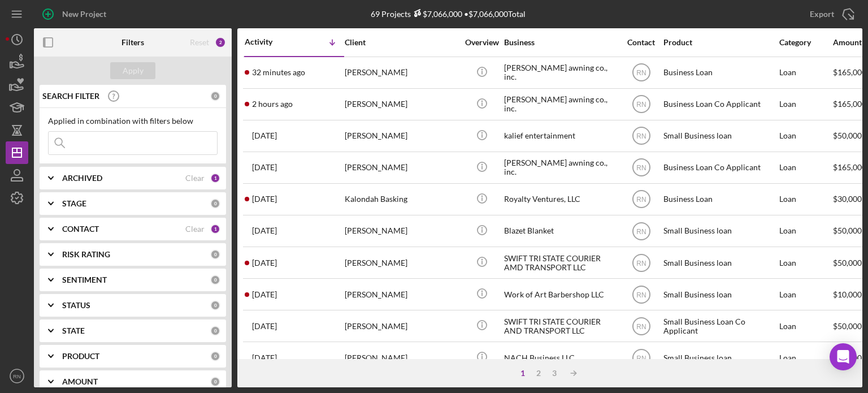  I want to click on b: SEARCH FILTER, so click(71, 96).